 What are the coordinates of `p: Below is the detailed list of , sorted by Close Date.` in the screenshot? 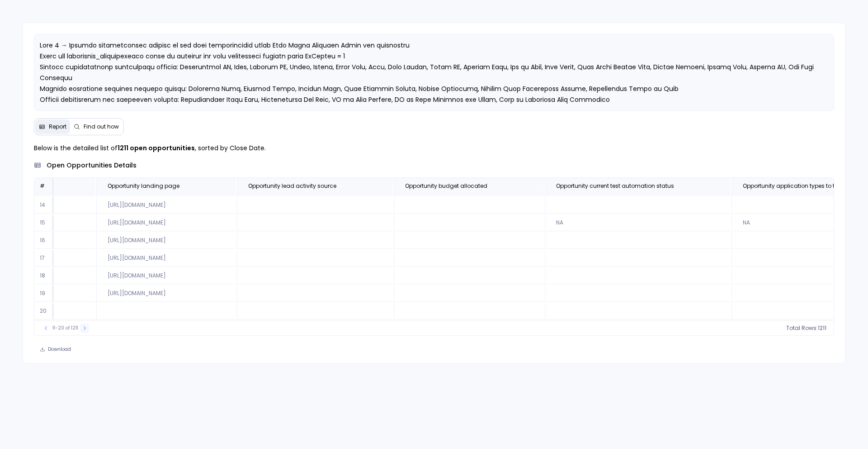 It's located at (434, 148).